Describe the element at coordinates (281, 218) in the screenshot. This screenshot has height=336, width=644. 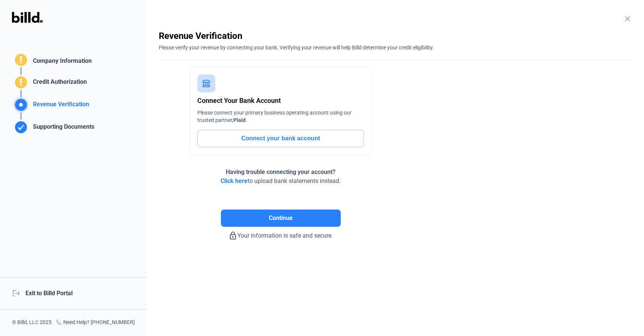
I see `button: Continue` at that location.